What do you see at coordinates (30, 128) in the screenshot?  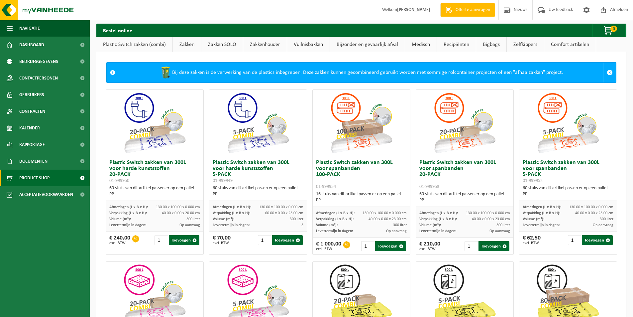 I see `span: Kalender` at bounding box center [30, 128].